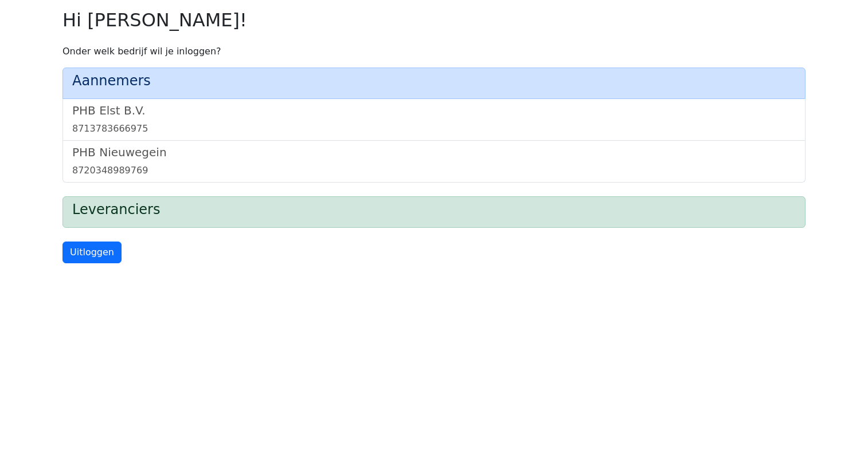  Describe the element at coordinates (434, 120) in the screenshot. I see `a: PHB Elst B.V.8713783666975` at that location.